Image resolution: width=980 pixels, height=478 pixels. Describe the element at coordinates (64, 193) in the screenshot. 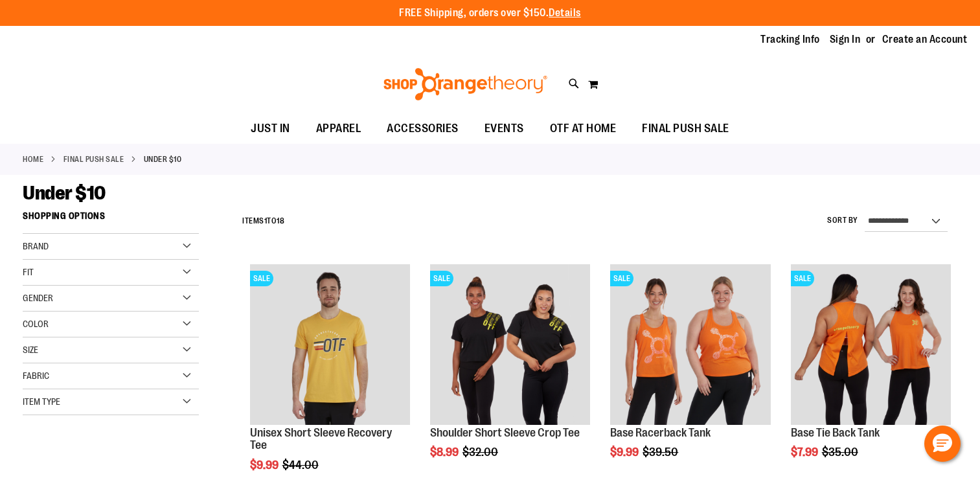

I see `span: Under $10` at that location.